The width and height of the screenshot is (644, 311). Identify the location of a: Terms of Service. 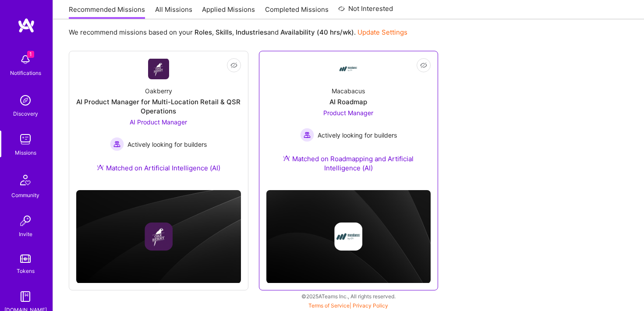
(329, 305).